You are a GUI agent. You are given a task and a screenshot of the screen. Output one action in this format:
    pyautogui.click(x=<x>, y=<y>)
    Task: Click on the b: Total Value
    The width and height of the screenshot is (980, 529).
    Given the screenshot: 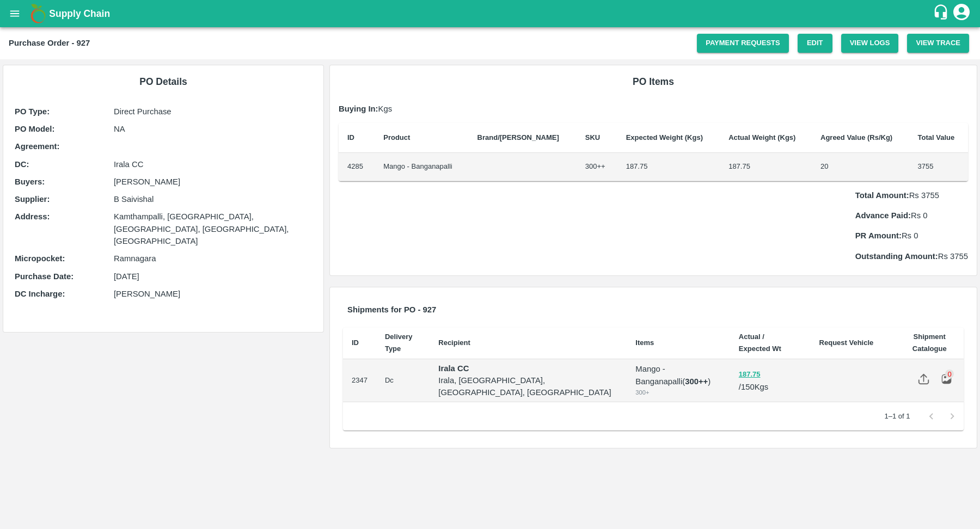 What is the action you would take?
    pyautogui.click(x=937, y=137)
    